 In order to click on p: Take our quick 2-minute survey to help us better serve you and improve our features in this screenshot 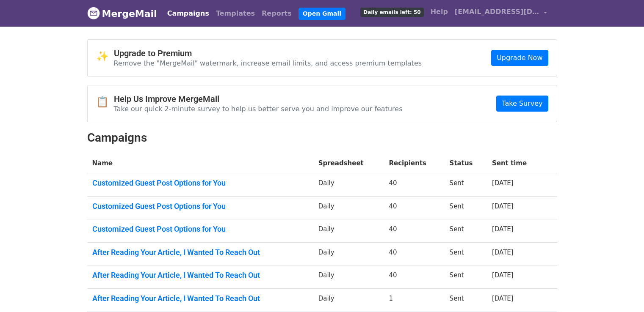, I will do `click(258, 109)`.